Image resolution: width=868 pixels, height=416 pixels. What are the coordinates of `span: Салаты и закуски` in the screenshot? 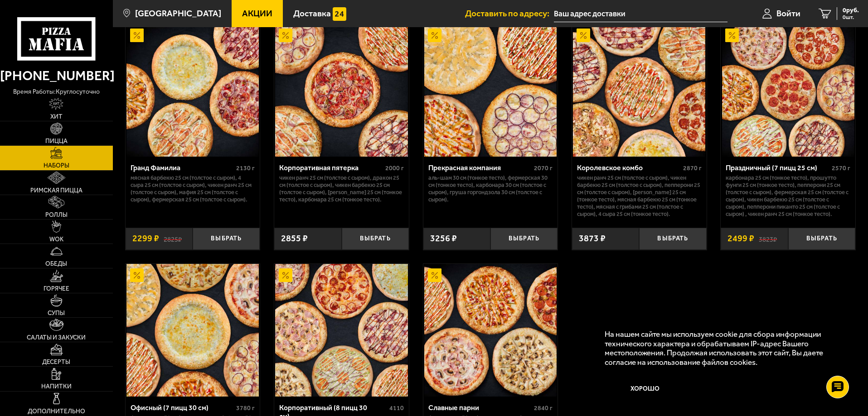 It's located at (56, 338).